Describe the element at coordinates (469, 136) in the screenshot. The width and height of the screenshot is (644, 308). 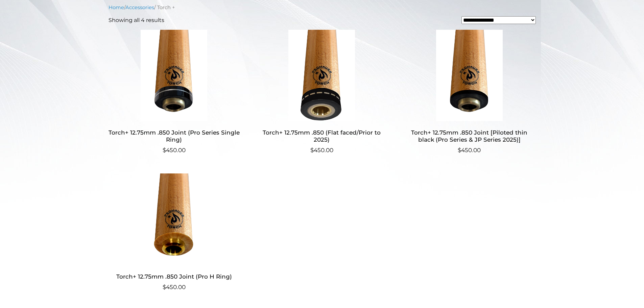
I see `h2: Torch+ 12.75mm .850 Joint [Piloted thin black (Pro Series & JP Series 2025)]` at that location.